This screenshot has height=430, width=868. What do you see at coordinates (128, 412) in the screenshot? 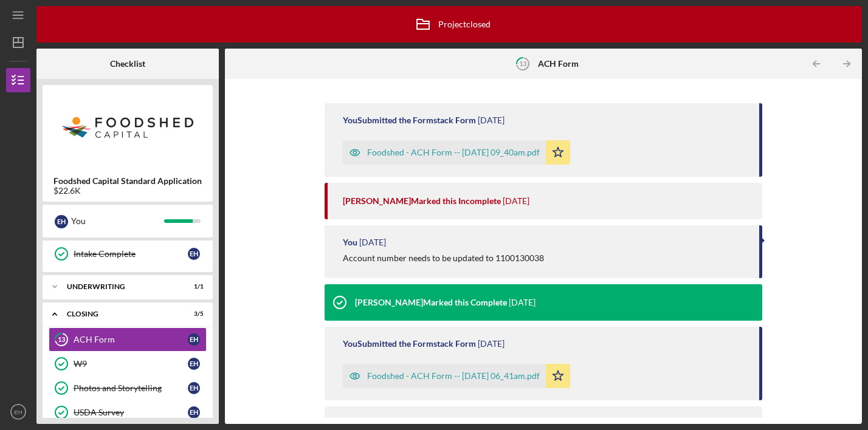
I see `a: USDA SurveyEH` at bounding box center [128, 412].